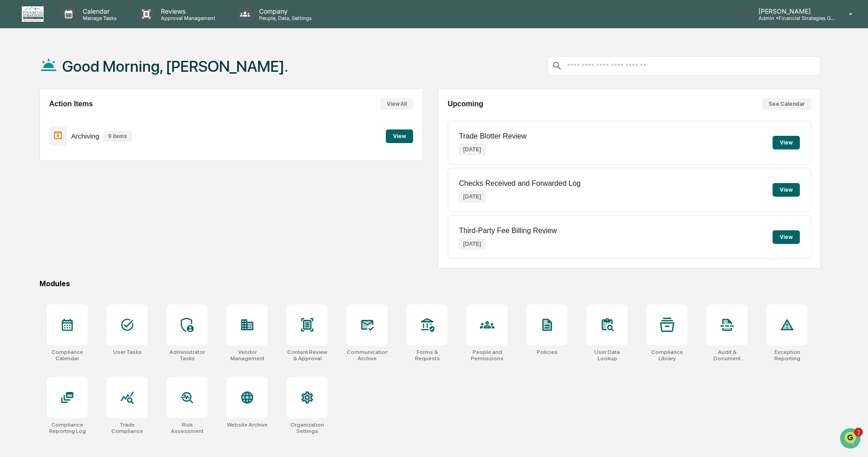 The height and width of the screenshot is (457, 868). I want to click on img: 8933085812038_c878075ebb4cc5468115_72.jpg, so click(27, 78).